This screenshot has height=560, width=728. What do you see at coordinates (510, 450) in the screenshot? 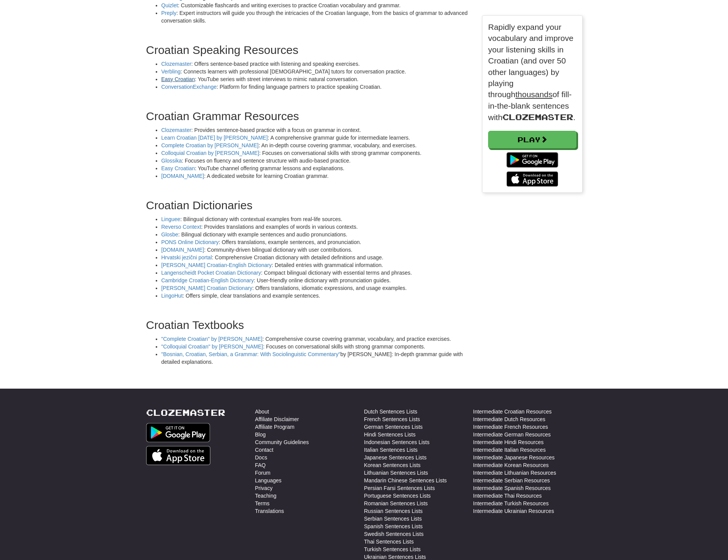
I see `a: Intermediate Italian Resources` at bounding box center [510, 450].